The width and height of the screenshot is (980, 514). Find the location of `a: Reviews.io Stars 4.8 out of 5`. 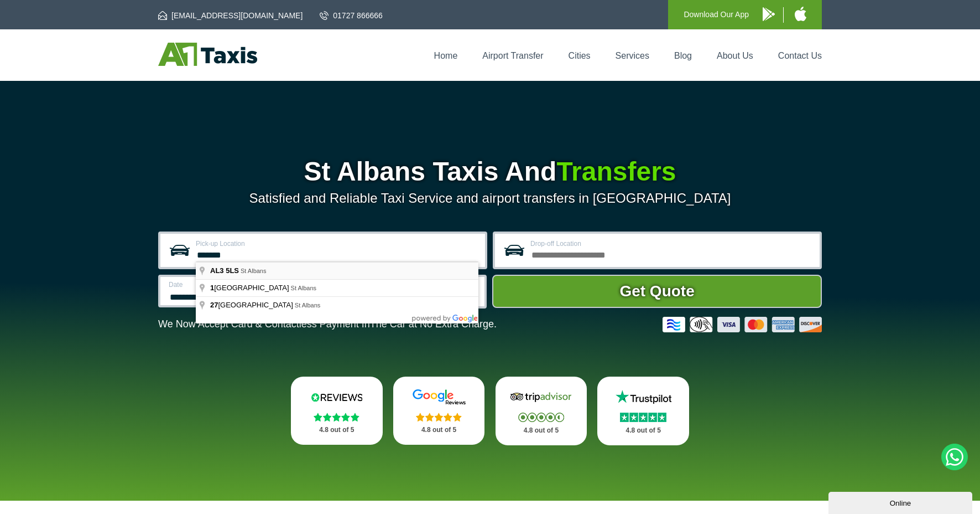

a: Reviews.io Stars 4.8 out of 5 is located at coordinates (337, 410).